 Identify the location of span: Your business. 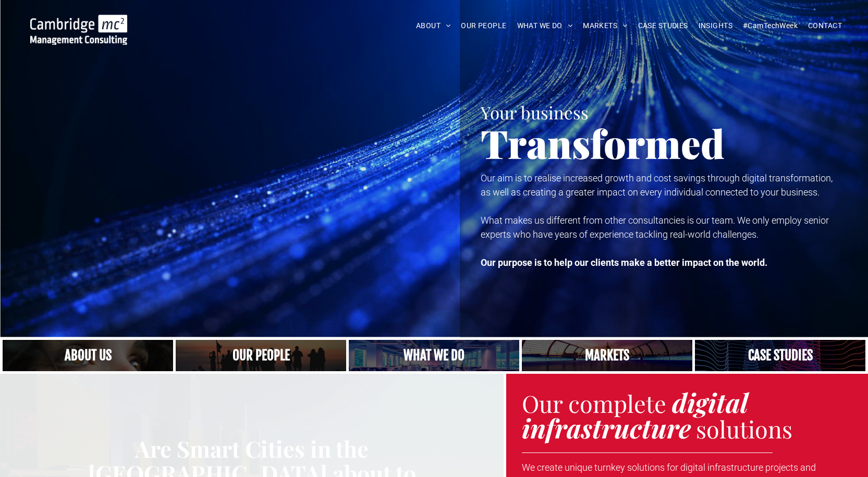
(535, 112).